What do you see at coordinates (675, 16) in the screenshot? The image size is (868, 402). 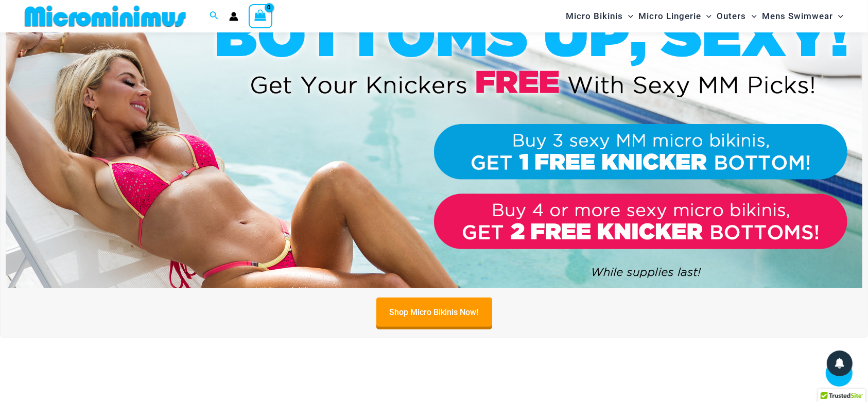 I see `a: Micro LingerieMenu ToggleMenu Toggle` at bounding box center [675, 16].